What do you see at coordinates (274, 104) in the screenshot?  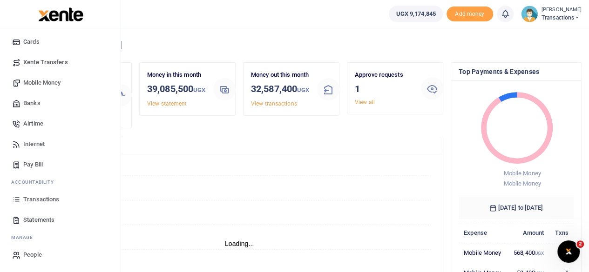 I see `a: View transactions` at bounding box center [274, 104].